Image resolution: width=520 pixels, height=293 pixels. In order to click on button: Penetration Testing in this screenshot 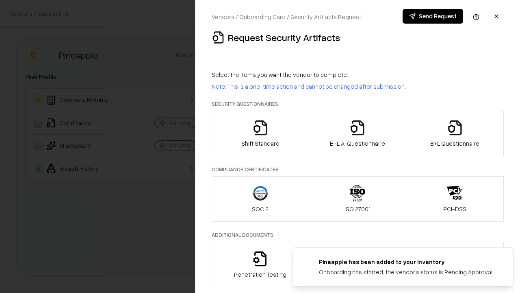, I will do `click(261, 264)`.